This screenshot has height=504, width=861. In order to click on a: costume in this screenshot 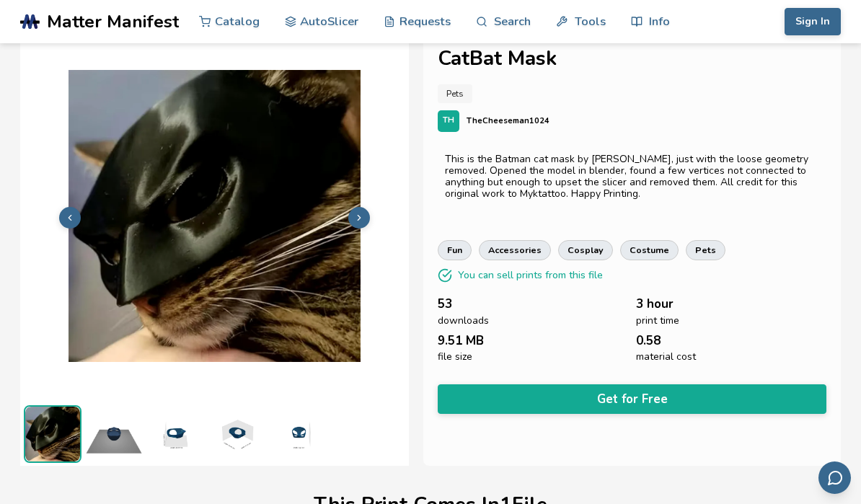, I will do `click(649, 250)`.